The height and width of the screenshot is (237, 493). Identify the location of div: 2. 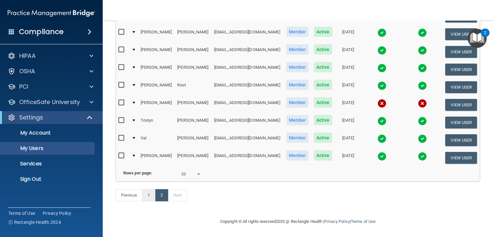
(485, 37).